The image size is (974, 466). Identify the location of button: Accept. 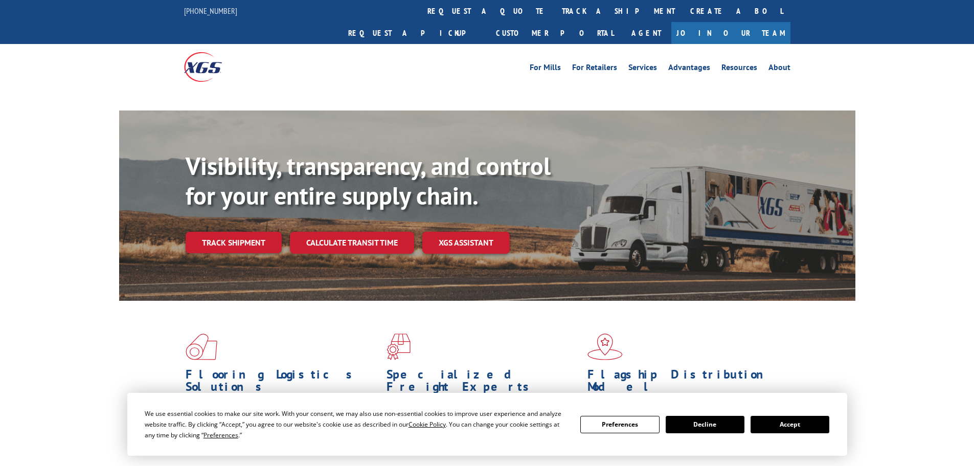
(790, 425).